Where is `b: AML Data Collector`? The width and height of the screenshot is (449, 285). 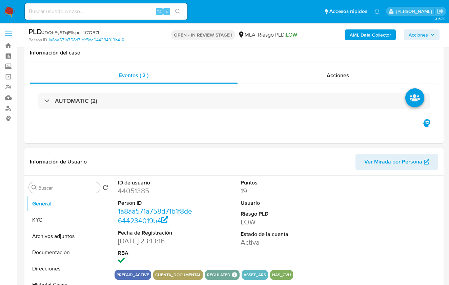
b: AML Data Collector is located at coordinates (370, 35).